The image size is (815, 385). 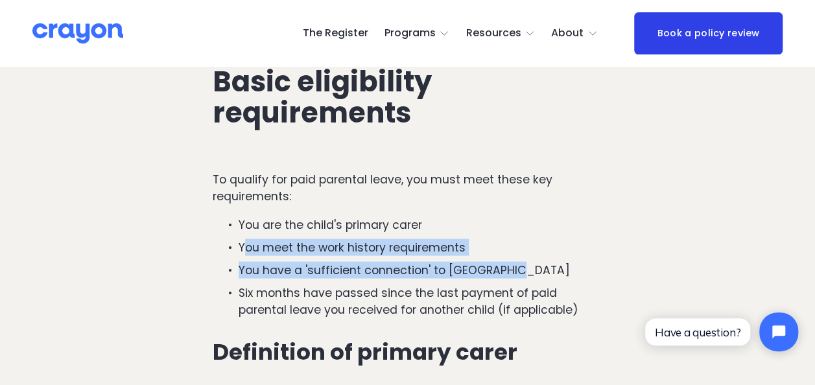 What do you see at coordinates (407, 187) in the screenshot?
I see `p: To qualify for paid parental leave, you must meet these key requirements:` at bounding box center [407, 187].